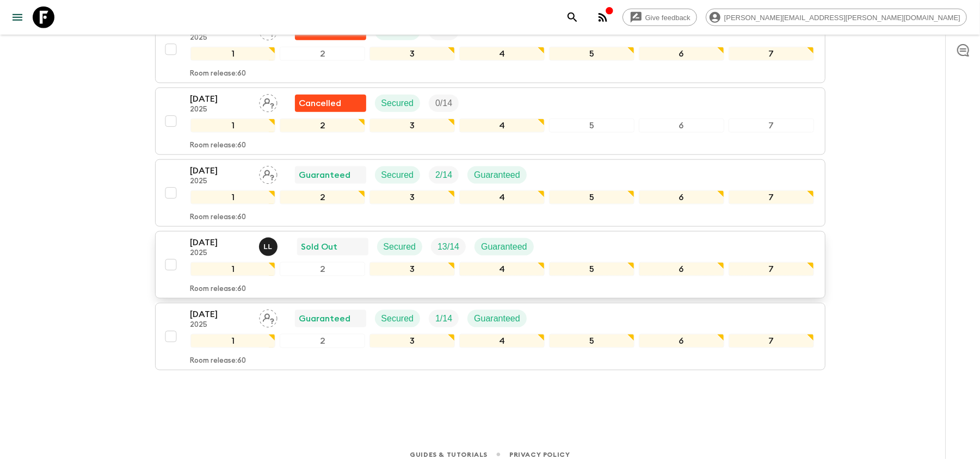 Image resolution: width=980 pixels, height=459 pixels. What do you see at coordinates (270, 247) in the screenshot?
I see `button: LL` at bounding box center [270, 247].